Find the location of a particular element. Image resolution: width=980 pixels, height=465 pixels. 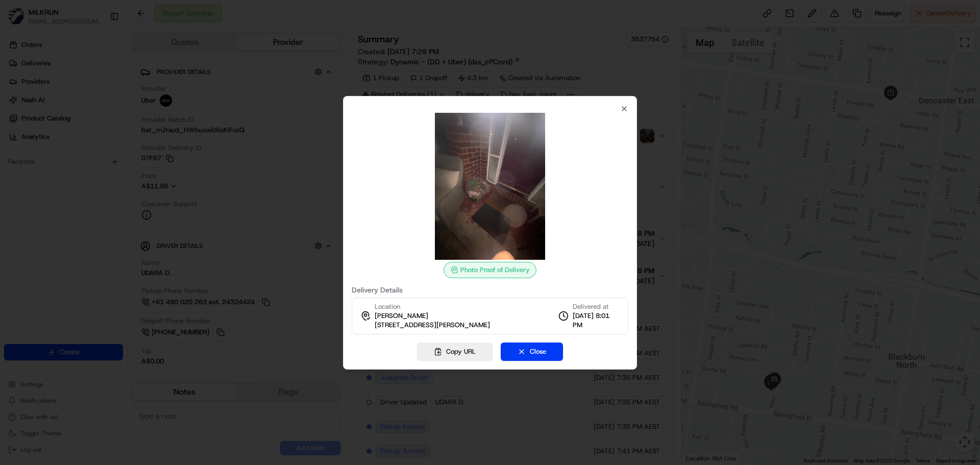

label: Delivery Details is located at coordinates (490, 289).